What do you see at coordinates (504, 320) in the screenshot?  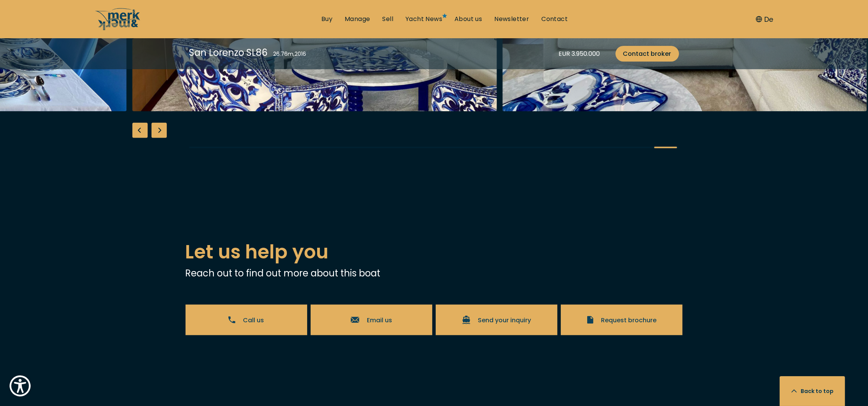 I see `span: Send your inquiry` at bounding box center [504, 320].